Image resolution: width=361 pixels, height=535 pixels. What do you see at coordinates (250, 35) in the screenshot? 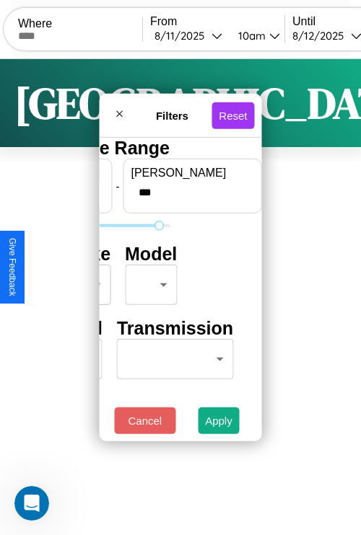
I see `div: 10am` at bounding box center [250, 35].